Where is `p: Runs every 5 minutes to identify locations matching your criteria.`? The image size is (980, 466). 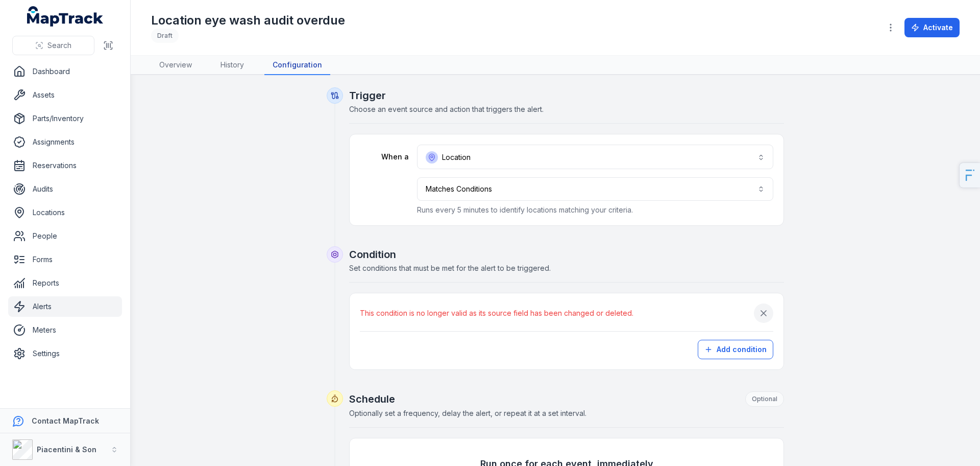
p: Runs every 5 minutes to identify locations matching your criteria. is located at coordinates (595, 210).